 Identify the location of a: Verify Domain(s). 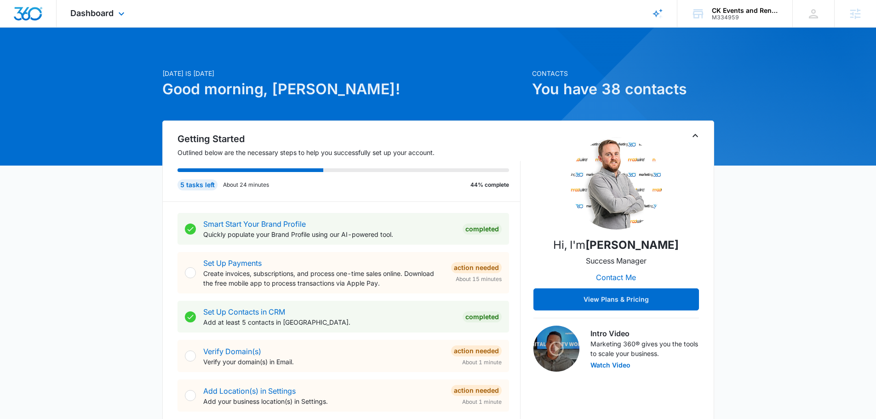
(232, 351).